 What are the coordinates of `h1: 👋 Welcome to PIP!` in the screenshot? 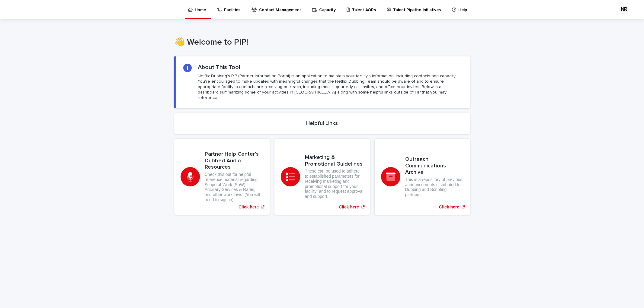 It's located at (322, 43).